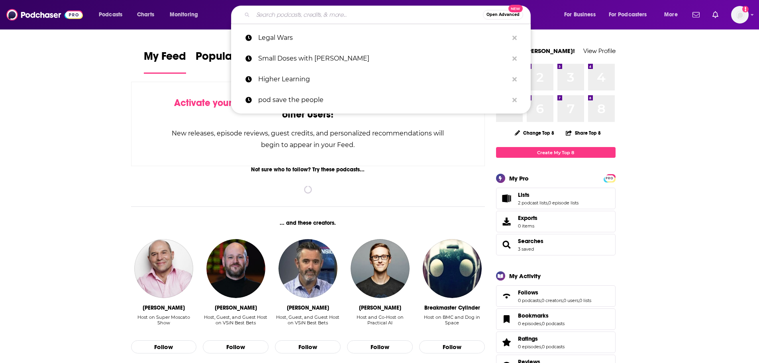  Describe the element at coordinates (503, 15) in the screenshot. I see `button: Open AdvancedNew` at that location.